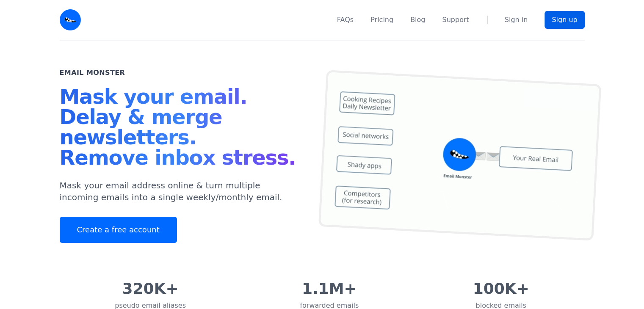 This screenshot has height=309, width=644. What do you see at coordinates (70, 20) in the screenshot?
I see `img: Email Monster` at bounding box center [70, 20].